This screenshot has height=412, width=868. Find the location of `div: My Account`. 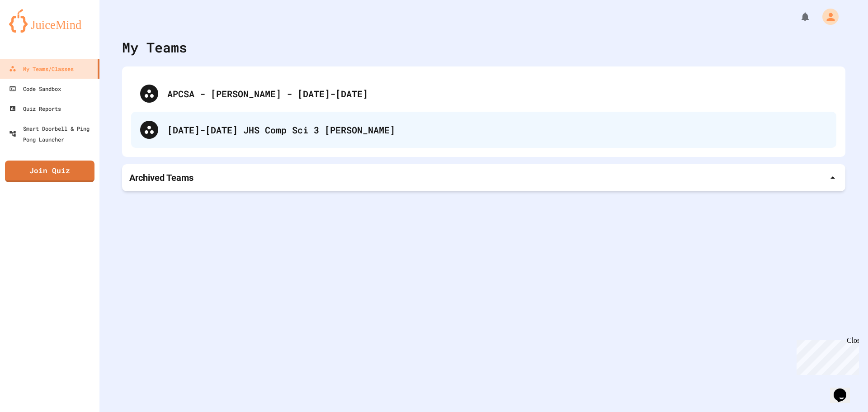

div: My Account is located at coordinates (827, 16).